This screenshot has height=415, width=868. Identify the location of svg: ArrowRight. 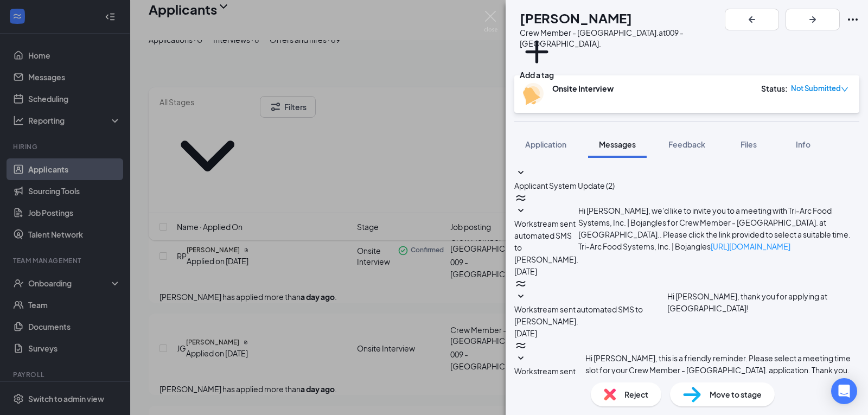
(813, 19).